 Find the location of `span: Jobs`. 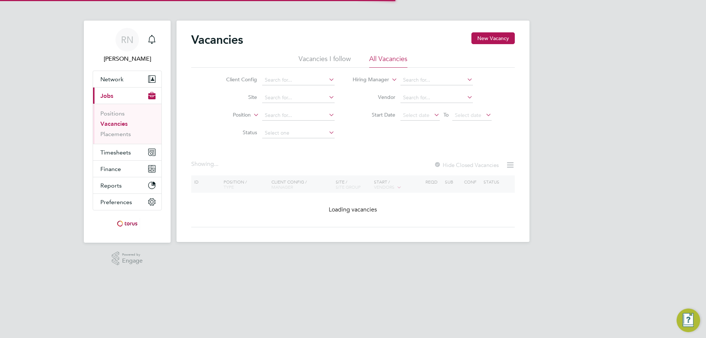

span: Jobs is located at coordinates (107, 96).